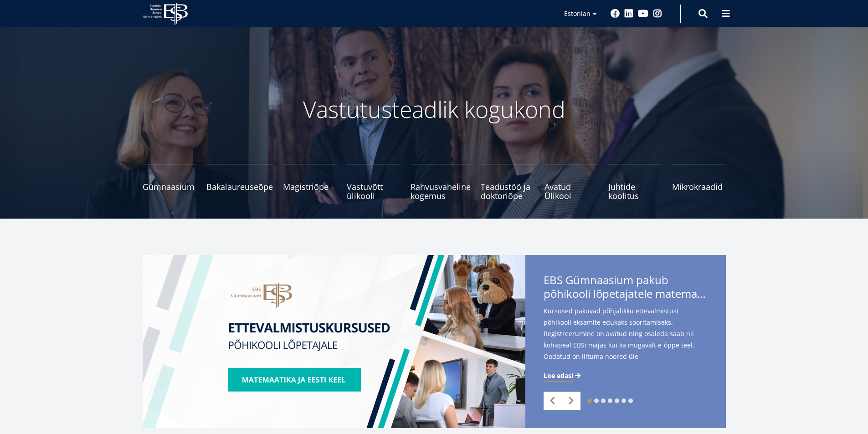 The width and height of the screenshot is (868, 434). I want to click on a: 5, so click(617, 401).